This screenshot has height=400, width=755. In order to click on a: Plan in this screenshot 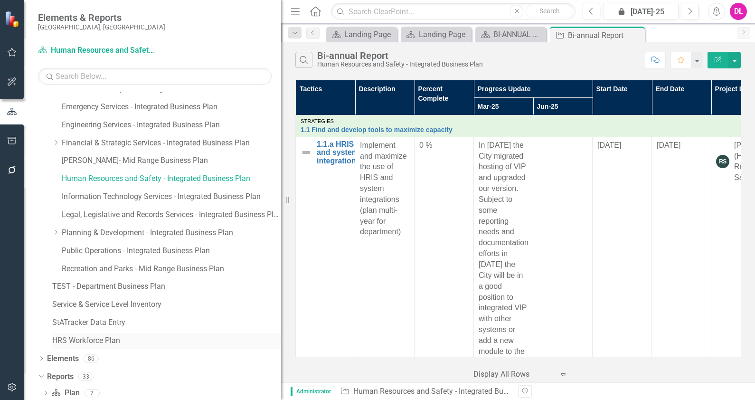, I will do `click(65, 393)`.